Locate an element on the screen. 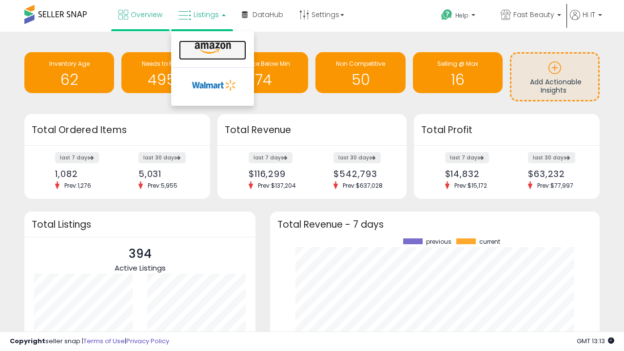  span: BB Price Below Min is located at coordinates (263, 63).